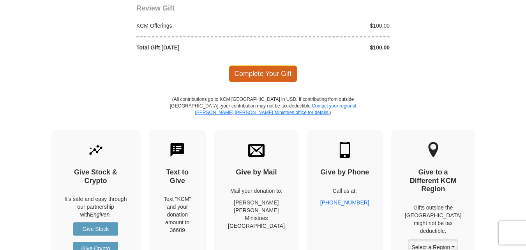 This screenshot has width=526, height=250. I want to click on img: text-to-give.svg, so click(177, 150).